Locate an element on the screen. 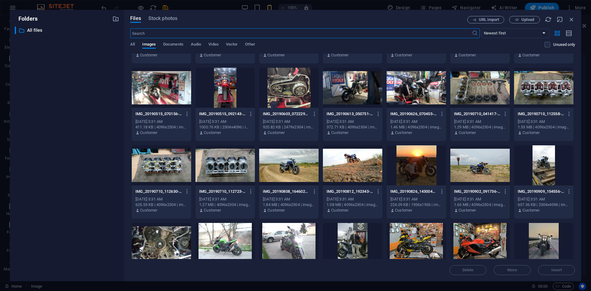 The width and height of the screenshot is (591, 291). p: IMG_20190626_070455-yxBU-Ksh7wMKq34jWF5TGA.jpg is located at coordinates (413, 114).